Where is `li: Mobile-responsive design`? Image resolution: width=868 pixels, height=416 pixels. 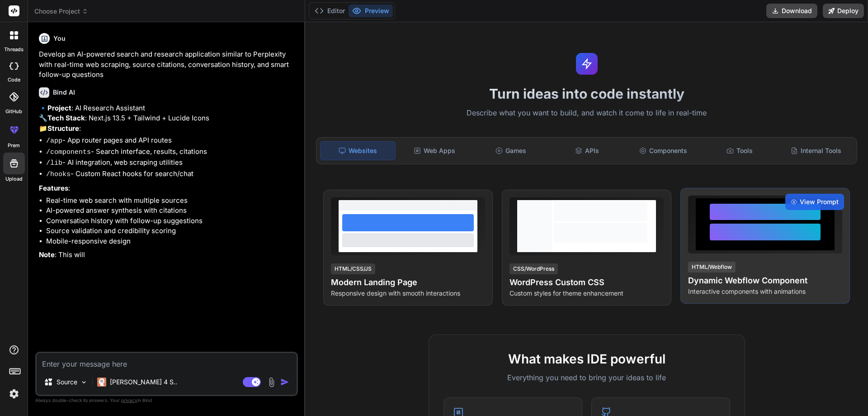
li: Mobile-responsive design is located at coordinates (171, 241).